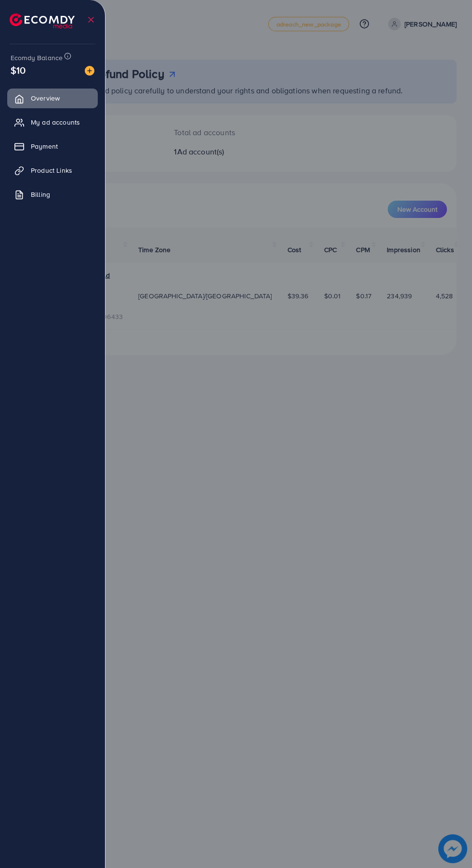 Image resolution: width=472 pixels, height=868 pixels. What do you see at coordinates (42, 21) in the screenshot?
I see `a: logo` at bounding box center [42, 21].